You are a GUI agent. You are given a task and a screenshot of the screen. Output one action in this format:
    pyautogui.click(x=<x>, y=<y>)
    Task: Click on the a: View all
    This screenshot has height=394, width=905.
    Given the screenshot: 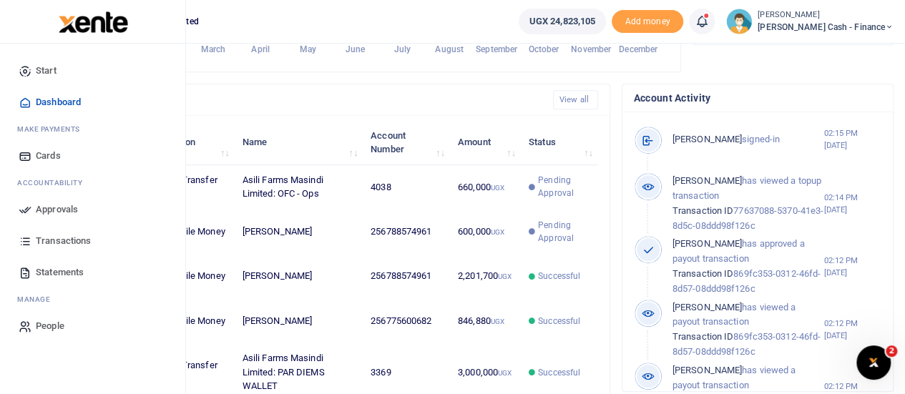 What is the action you would take?
    pyautogui.click(x=575, y=99)
    